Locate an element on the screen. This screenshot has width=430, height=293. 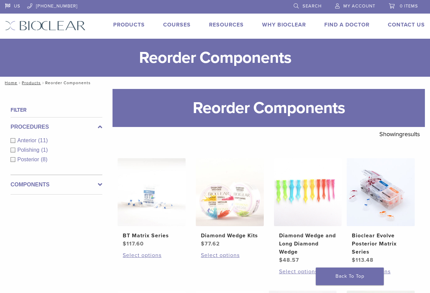
img: Diamond Wedge Kits is located at coordinates (230, 192).